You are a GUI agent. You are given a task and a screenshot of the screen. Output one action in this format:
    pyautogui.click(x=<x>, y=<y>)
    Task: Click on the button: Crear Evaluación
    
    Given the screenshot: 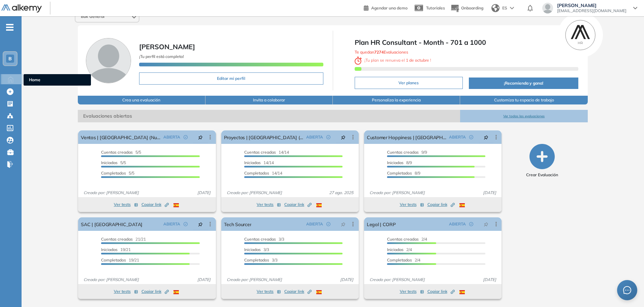 What is the action you would take?
    pyautogui.click(x=542, y=161)
    